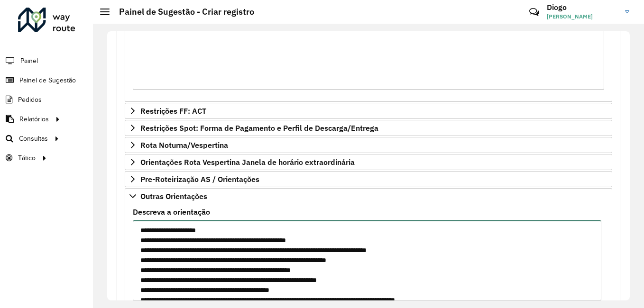  Describe the element at coordinates (33, 138) in the screenshot. I see `span: Consultas` at that location.